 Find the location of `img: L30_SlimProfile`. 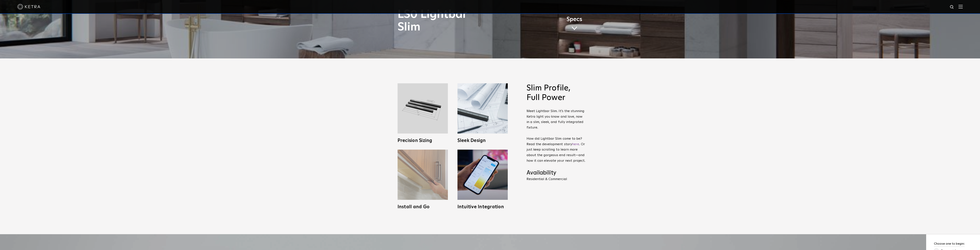

img: L30_SlimProfile is located at coordinates (483, 108).